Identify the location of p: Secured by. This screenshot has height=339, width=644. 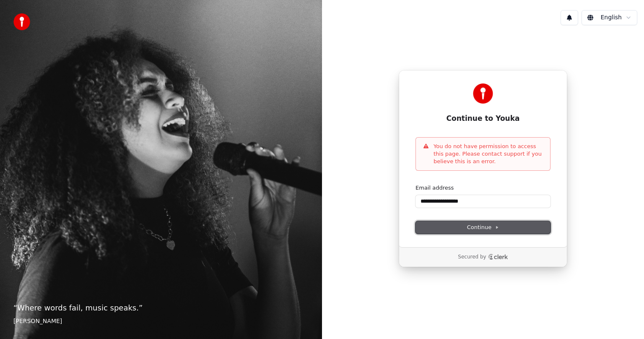
(472, 257).